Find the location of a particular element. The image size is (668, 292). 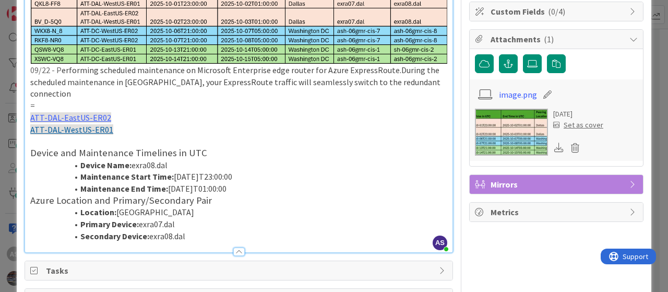

span: ( 0/4 ) is located at coordinates (557, 11).